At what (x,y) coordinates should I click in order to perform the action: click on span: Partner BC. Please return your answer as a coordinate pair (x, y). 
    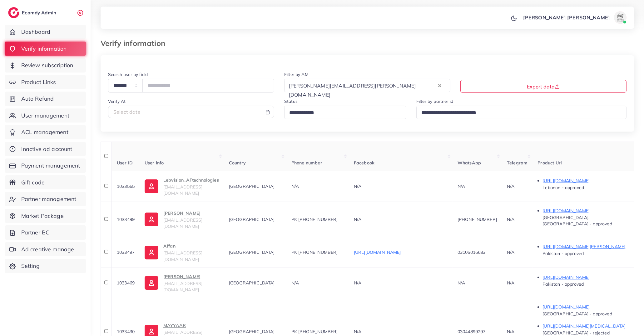
    Looking at the image, I should click on (35, 232).